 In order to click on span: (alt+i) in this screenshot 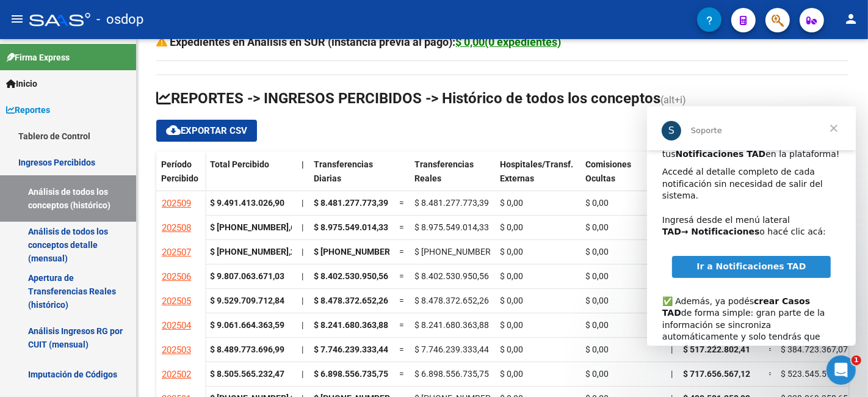, I will do `click(673, 99)`.